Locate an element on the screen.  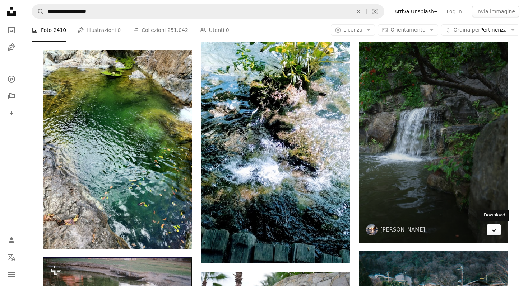
a: Download is located at coordinates (494, 230).